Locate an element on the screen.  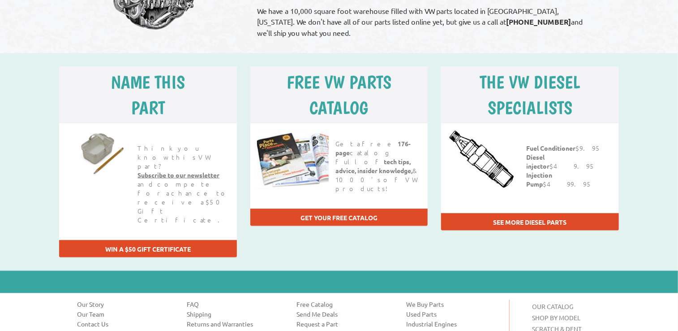
img: VW Diesel Specialists is located at coordinates (481, 159).